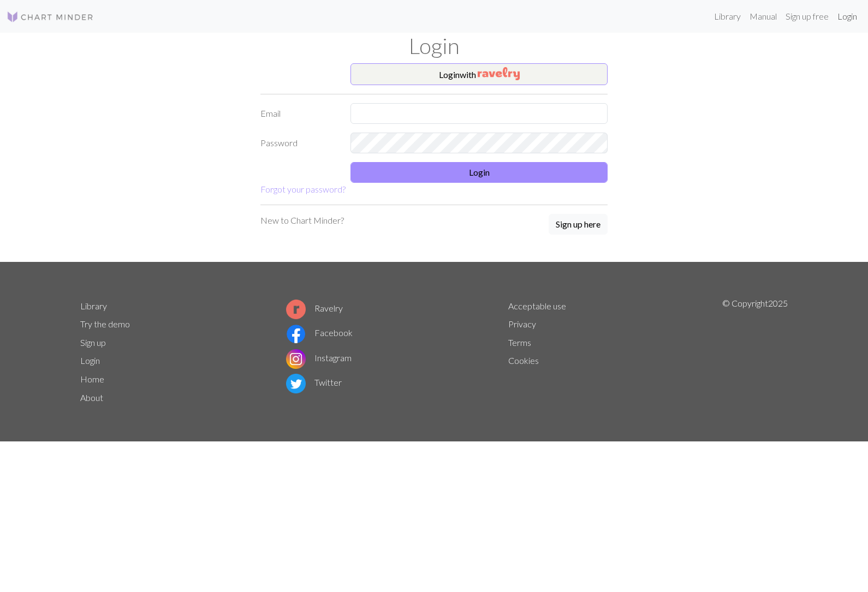 The height and width of the screenshot is (592, 868). I want to click on a: Sign up here, so click(578, 225).